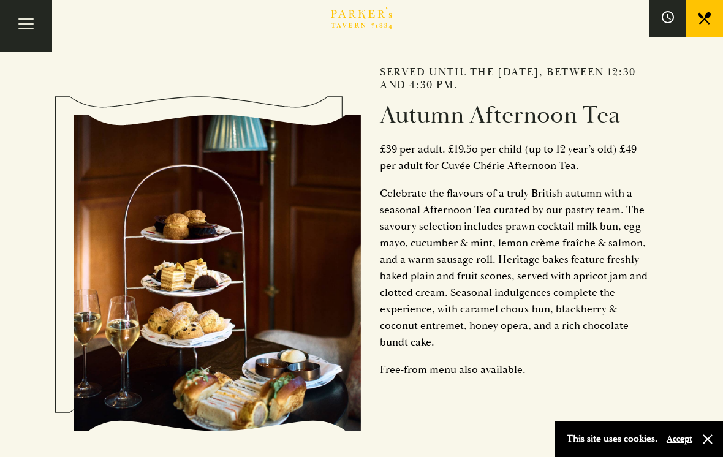  What do you see at coordinates (514, 116) in the screenshot?
I see `h2: Autumn Afternoon Tea` at bounding box center [514, 116].